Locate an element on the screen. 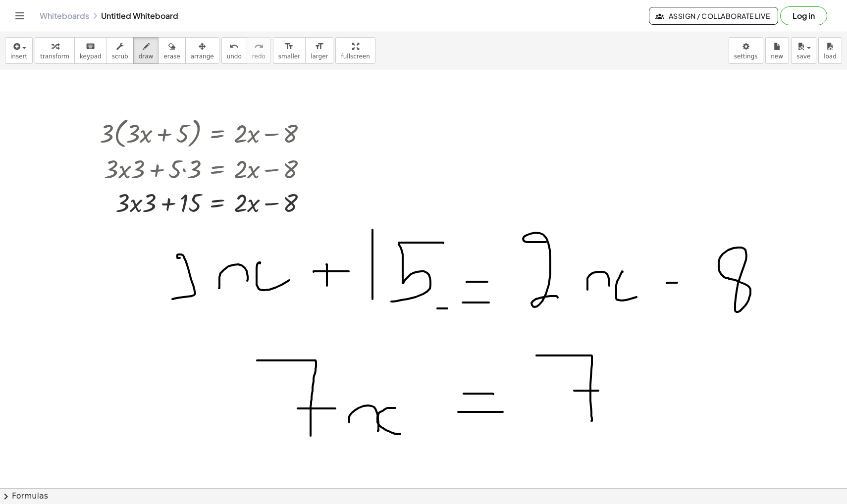  span: arrange is located at coordinates (202, 57).